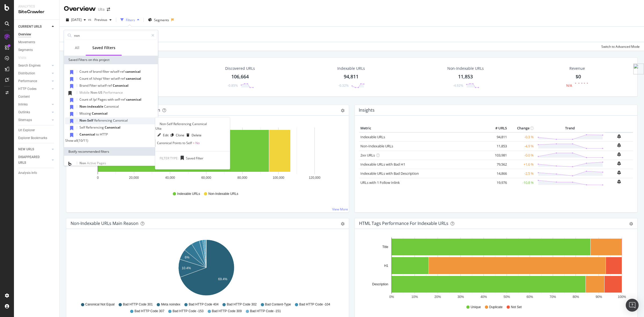 The image size is (644, 317). I want to click on text: 69.4%, so click(223, 279).